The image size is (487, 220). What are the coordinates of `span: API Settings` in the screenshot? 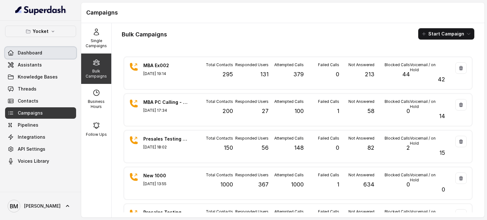 It's located at (31, 149).